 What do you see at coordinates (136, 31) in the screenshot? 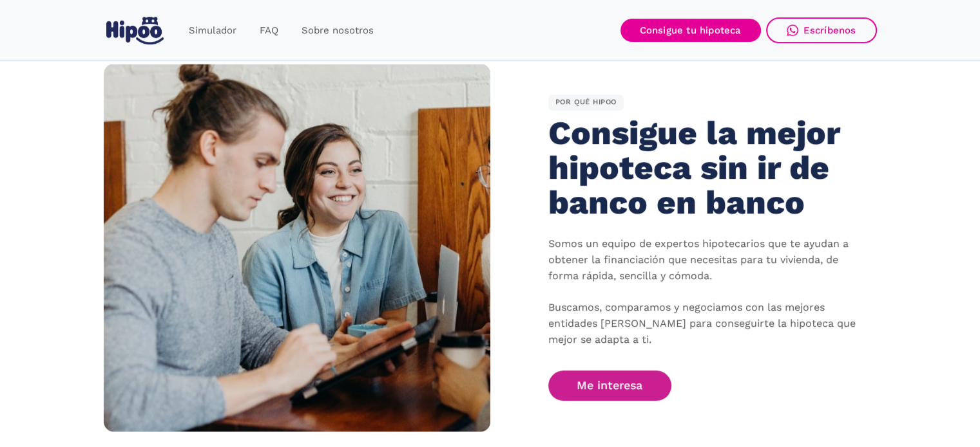
I see `a: home` at bounding box center [136, 31].